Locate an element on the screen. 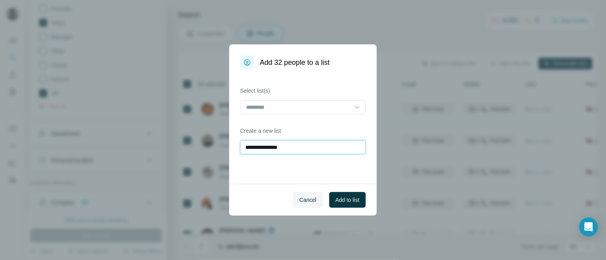 The image size is (606, 260). button: Cancel is located at coordinates (308, 200).